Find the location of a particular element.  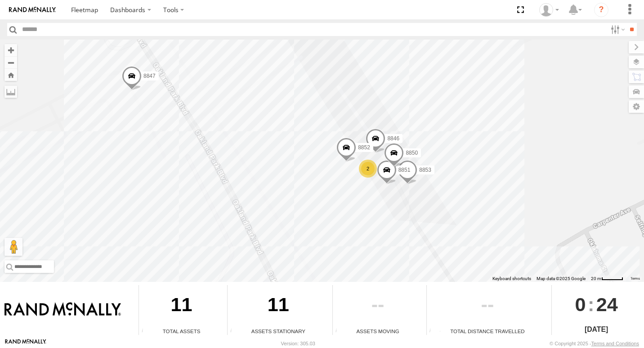

button: Drag Pegman onto the map to open Street View is located at coordinates (14, 247).